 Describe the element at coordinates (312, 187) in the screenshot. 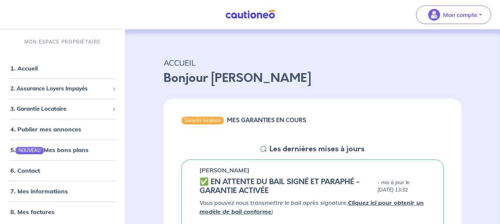

I see `div: state: CONTRACT-SIGNED, Context: IN-LANDLORD,IS-GL-CAUTION-IN-LANDLORD` at that location.